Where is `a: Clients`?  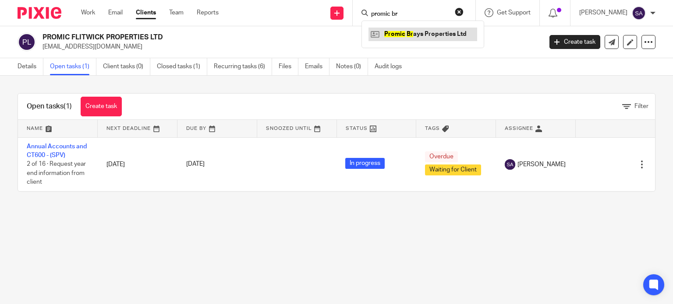
a: Clients is located at coordinates (146, 13).